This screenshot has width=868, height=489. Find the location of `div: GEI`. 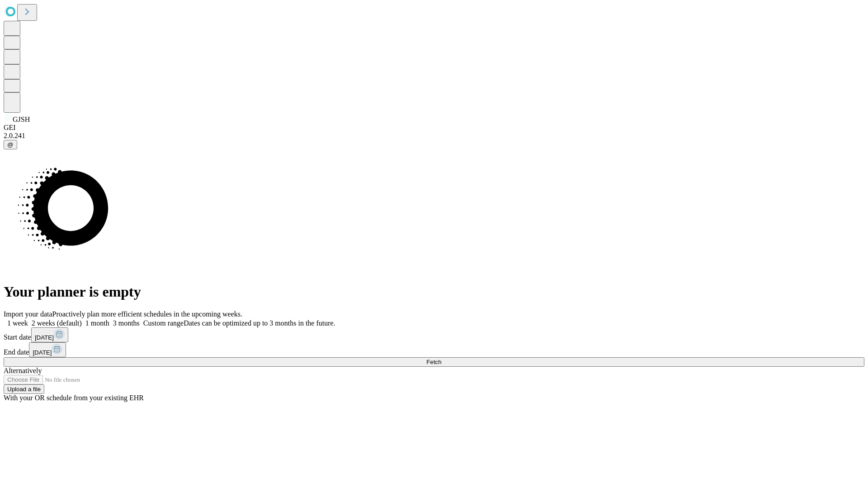

div: GEI is located at coordinates (434, 128).